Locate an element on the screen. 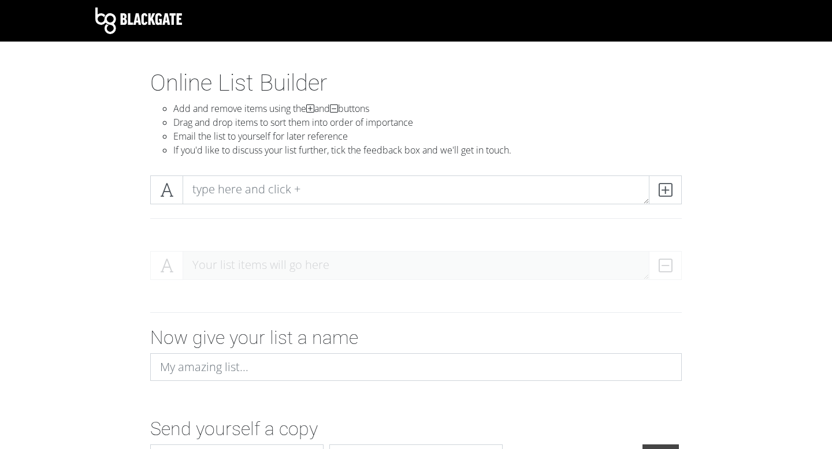  img: Blackgate is located at coordinates (139, 21).